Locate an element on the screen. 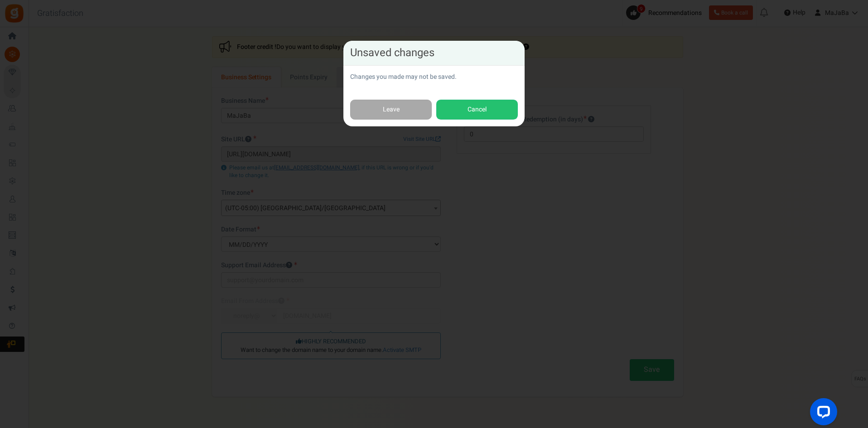  p: Changes you made may not be saved. is located at coordinates (434, 77).